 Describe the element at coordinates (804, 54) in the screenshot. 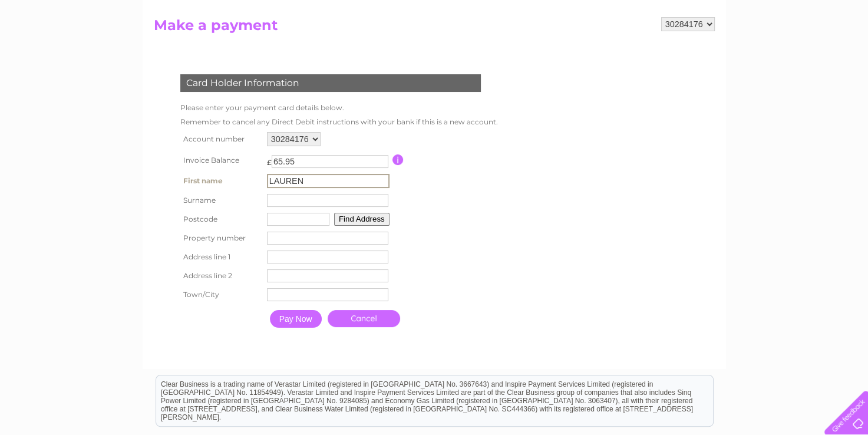

I see `a: Contact` at that location.